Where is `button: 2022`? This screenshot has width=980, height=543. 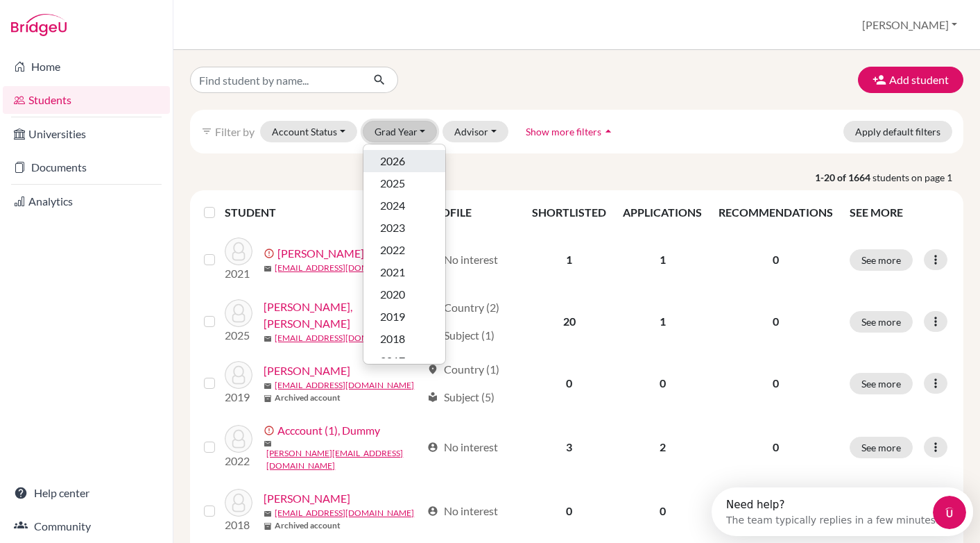
button: 2022 is located at coordinates (405, 250).